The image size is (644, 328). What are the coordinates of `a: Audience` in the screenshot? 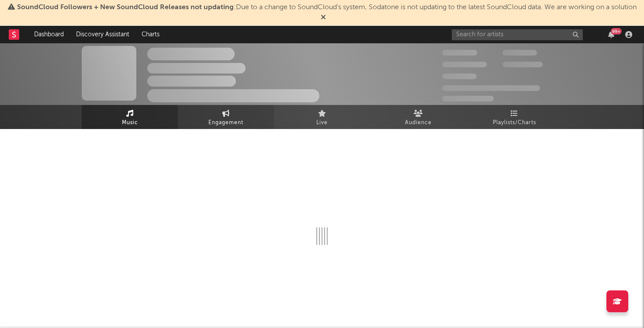 It's located at (419, 116).